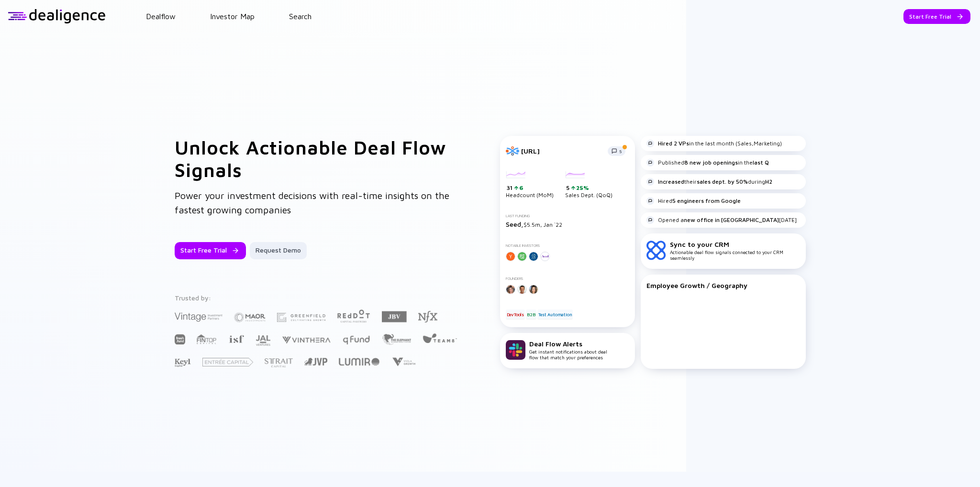 This screenshot has width=980, height=487. I want to click on img: The Elephant, so click(396, 339).